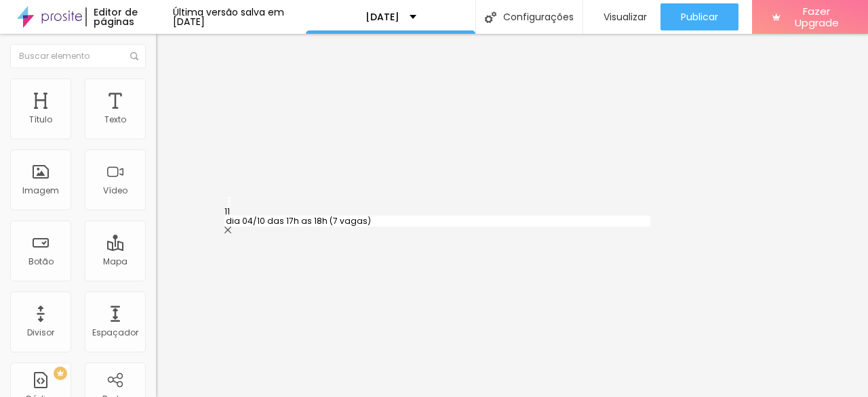 The width and height of the screenshot is (868, 397). What do you see at coordinates (622, 17) in the screenshot?
I see `button: Visualizar` at bounding box center [622, 17].